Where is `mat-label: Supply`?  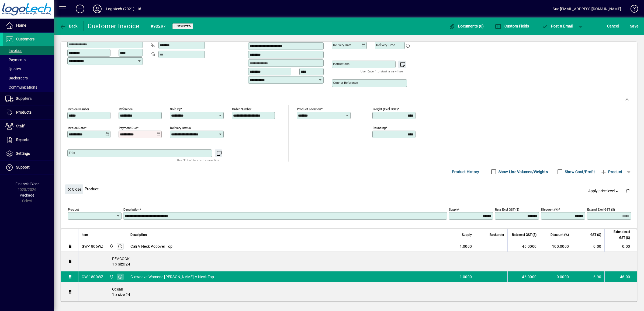 mat-label: Supply is located at coordinates (453, 210).